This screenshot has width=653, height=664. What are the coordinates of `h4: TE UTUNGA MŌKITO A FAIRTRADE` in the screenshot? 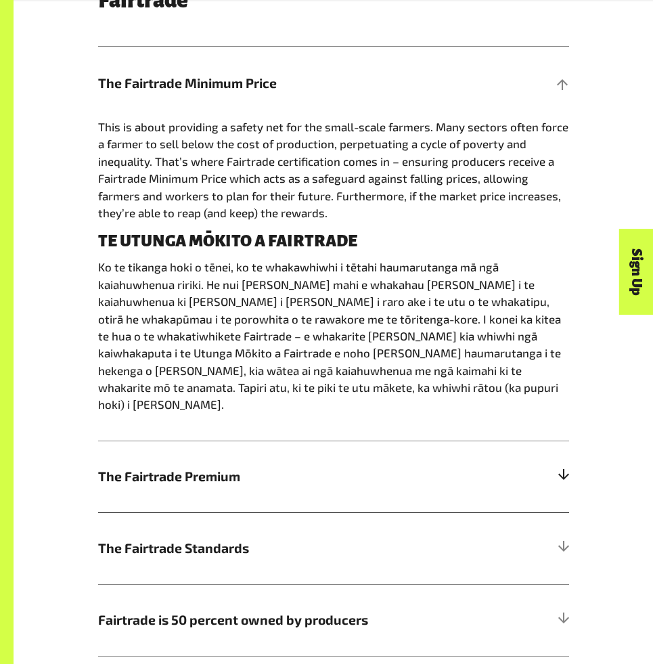 It's located at (334, 241).